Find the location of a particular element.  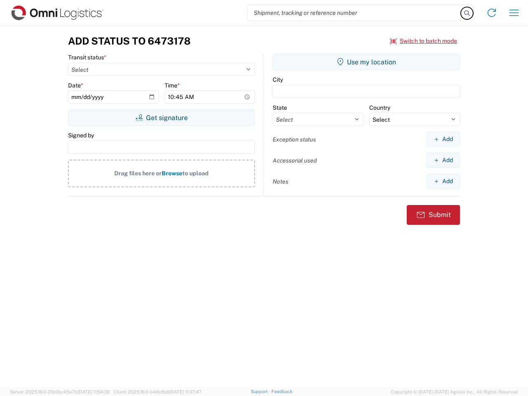

span: Drag files here or is located at coordinates (138, 173).